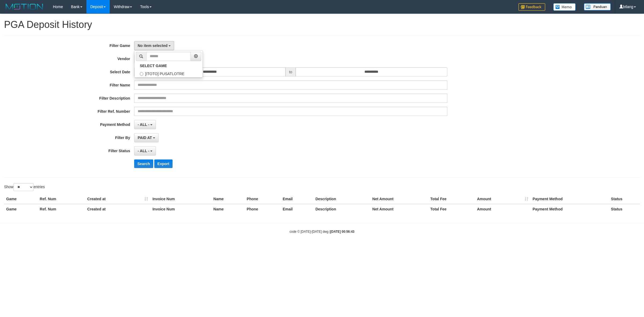  I want to click on span: to, so click(291, 72).